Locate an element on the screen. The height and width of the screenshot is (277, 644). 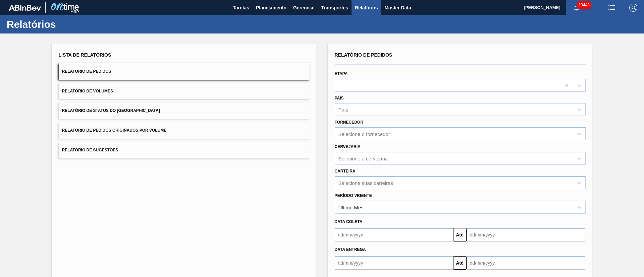
button: Relatório de Sugestões is located at coordinates (184, 150).